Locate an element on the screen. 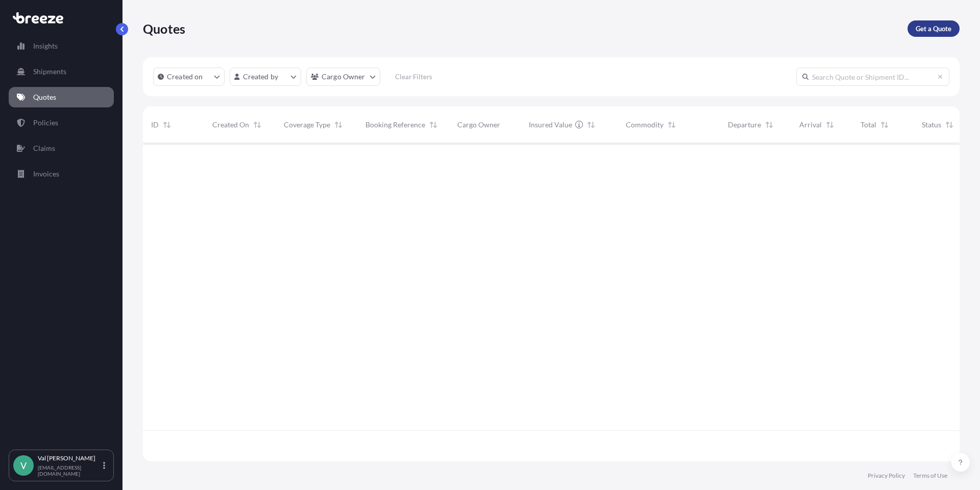 The image size is (980, 490). a: Quotes is located at coordinates (62, 97).